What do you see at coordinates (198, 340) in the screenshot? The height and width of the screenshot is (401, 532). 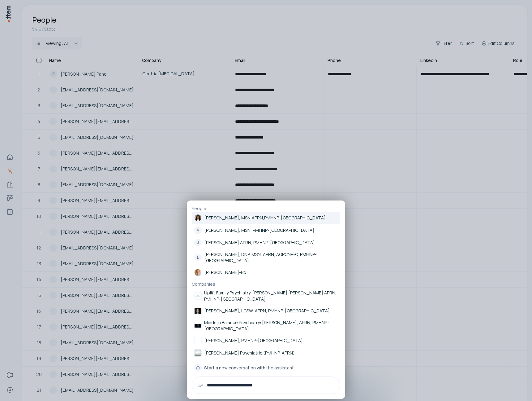 I see `img: Joann Liberta, PMHNP-BC` at bounding box center [198, 340].